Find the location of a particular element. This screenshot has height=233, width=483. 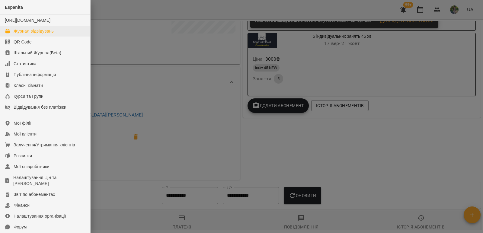

div: Мої клієнти is located at coordinates (25, 134).